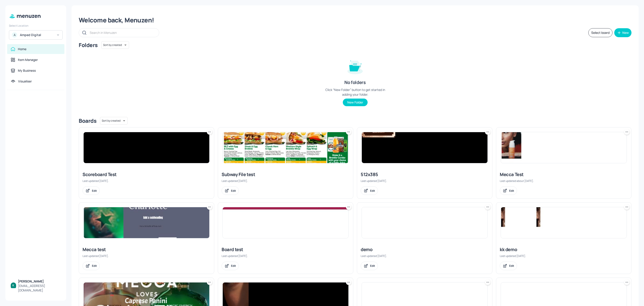 This screenshot has height=306, width=644. Describe the element at coordinates (13, 285) in the screenshot. I see `img: ACg8ocKBIlbXoTTzaZ8RZ_0B6YnoiWvEjOPx6MQW7xFGuDwnGH3hbQ=s96-c` at that location.